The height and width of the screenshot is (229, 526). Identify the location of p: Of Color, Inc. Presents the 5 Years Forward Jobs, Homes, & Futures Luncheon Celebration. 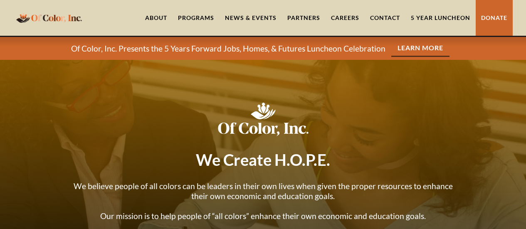
(228, 49).